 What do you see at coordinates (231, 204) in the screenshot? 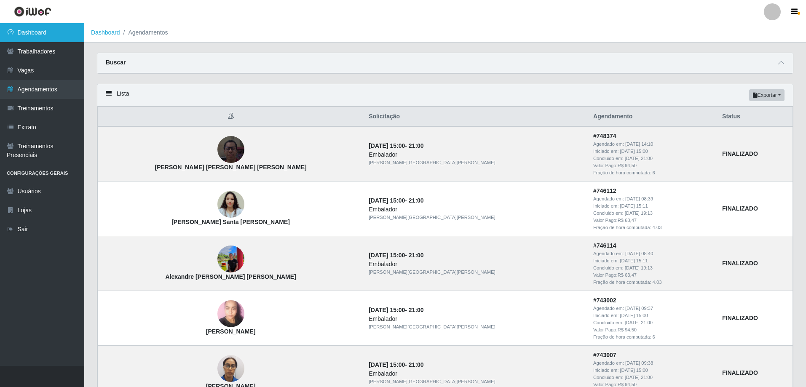
I see `img: Gisela Silva Santa Clara` at bounding box center [231, 204].